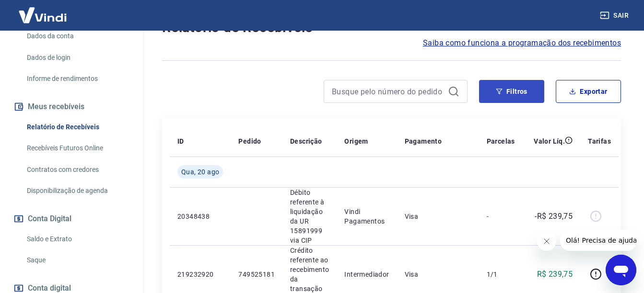 Image resolution: width=644 pixels, height=293 pixels. I want to click on p: Tarifas, so click(599, 141).